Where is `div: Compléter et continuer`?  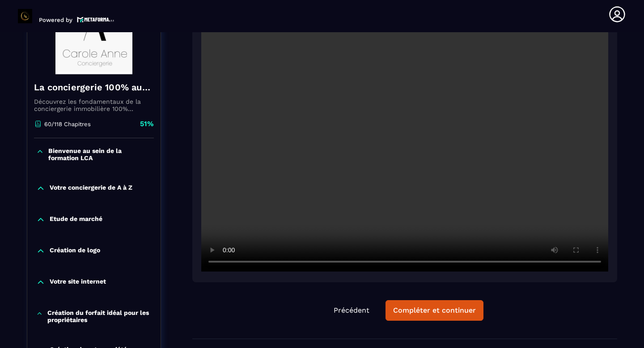 div: Compléter et continuer is located at coordinates (434, 311).